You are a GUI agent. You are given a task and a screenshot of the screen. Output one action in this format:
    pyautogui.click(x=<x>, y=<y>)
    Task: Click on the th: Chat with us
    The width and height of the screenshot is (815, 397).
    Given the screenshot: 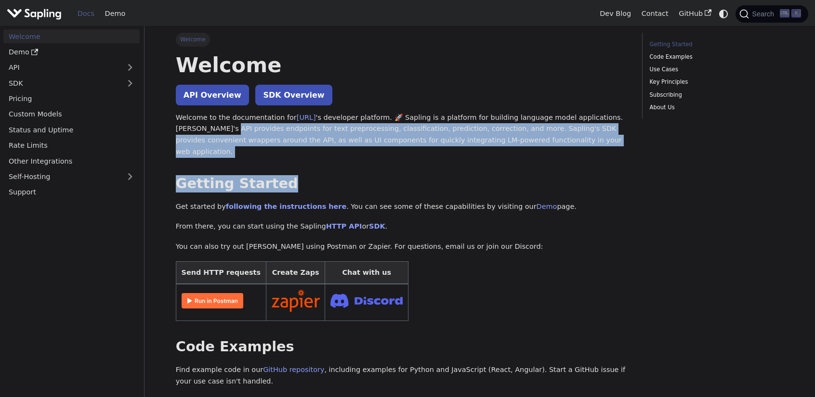 What is the action you would take?
    pyautogui.click(x=367, y=273)
    